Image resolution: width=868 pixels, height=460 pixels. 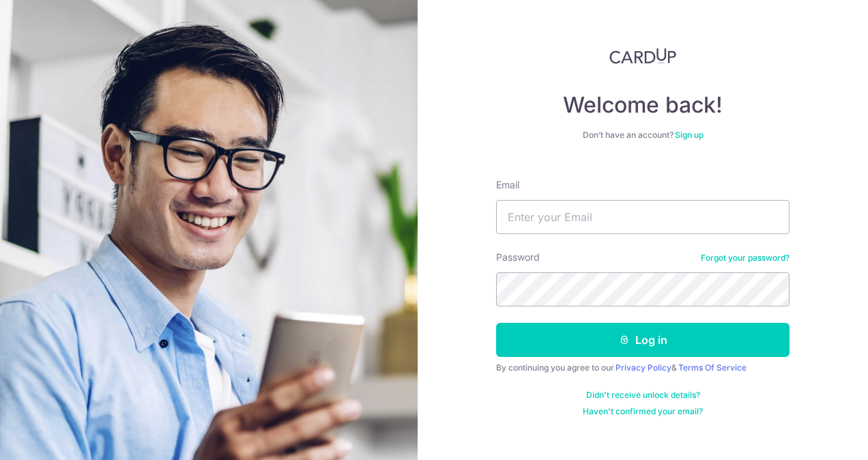 What do you see at coordinates (643, 395) in the screenshot?
I see `a: Didn't receive unlock details?` at bounding box center [643, 395].